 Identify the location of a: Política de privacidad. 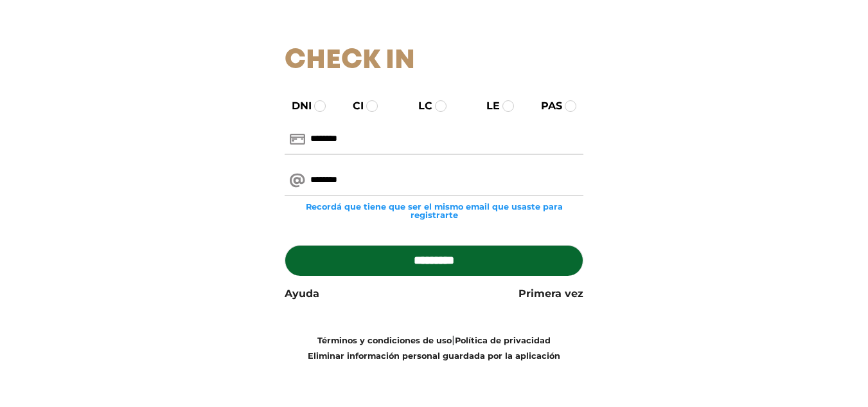
(502, 340).